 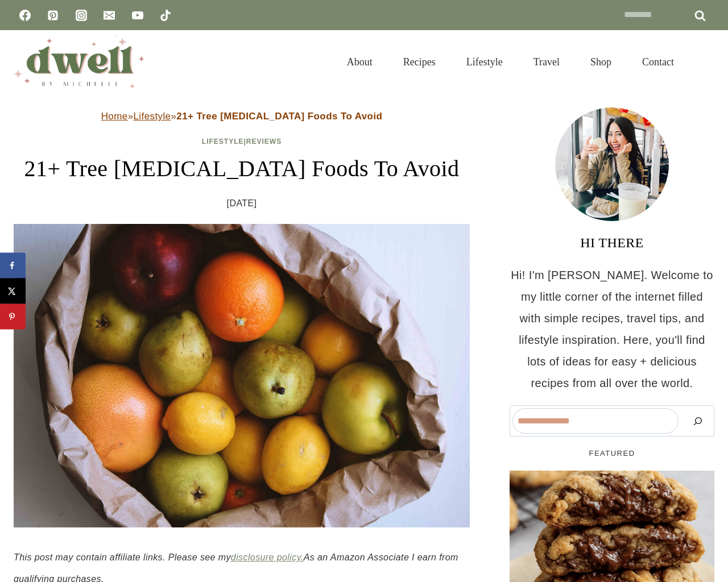 I want to click on h3: HI THERE, so click(x=612, y=243).